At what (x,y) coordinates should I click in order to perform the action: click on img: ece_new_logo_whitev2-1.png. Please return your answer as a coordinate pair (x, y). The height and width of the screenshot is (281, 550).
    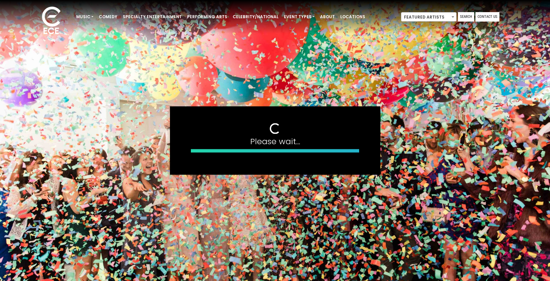
    Looking at the image, I should click on (51, 21).